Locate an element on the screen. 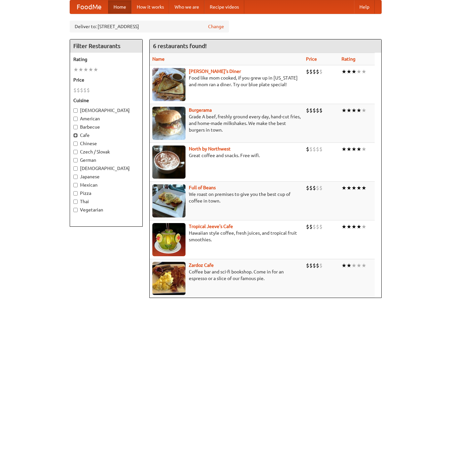 The image size is (451, 469). label: German is located at coordinates (106, 160).